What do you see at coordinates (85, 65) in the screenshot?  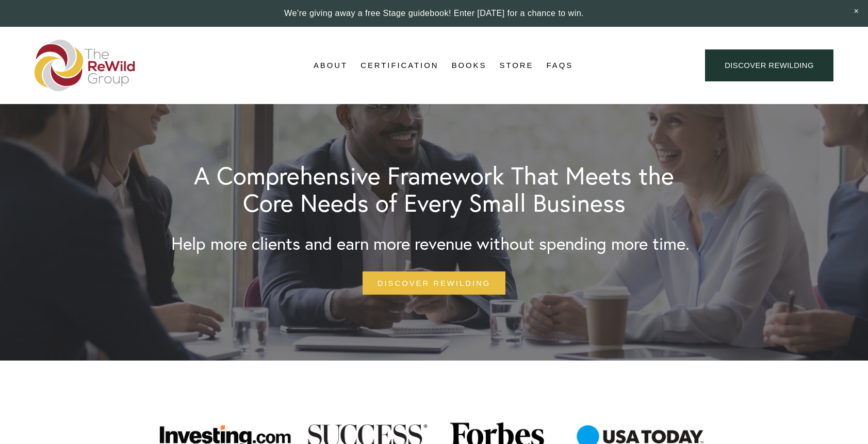 I see `img: The ReWild Group` at bounding box center [85, 65].